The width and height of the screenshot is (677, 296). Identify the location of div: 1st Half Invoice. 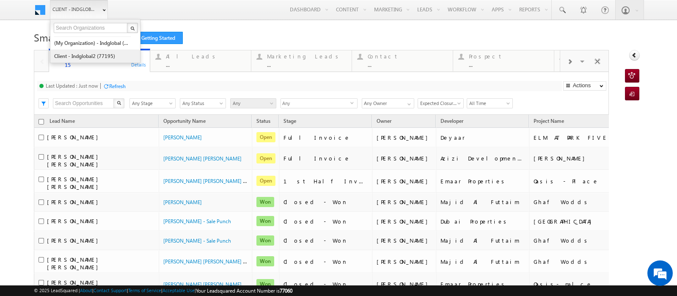
(326, 181).